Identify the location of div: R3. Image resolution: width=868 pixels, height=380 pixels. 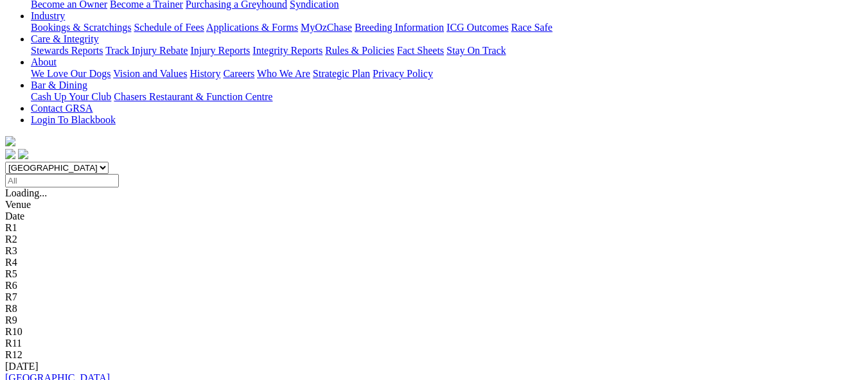
(434, 251).